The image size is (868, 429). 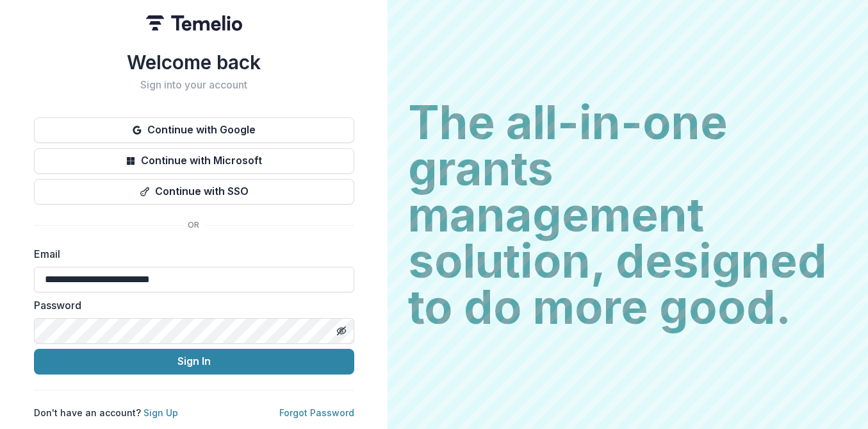 I want to click on button: Continue with SSO, so click(x=194, y=192).